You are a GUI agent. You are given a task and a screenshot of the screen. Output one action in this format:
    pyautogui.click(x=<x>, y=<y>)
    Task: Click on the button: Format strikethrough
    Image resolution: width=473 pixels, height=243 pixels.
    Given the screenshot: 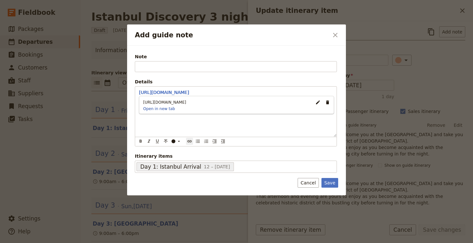 What is the action you would take?
    pyautogui.click(x=166, y=141)
    